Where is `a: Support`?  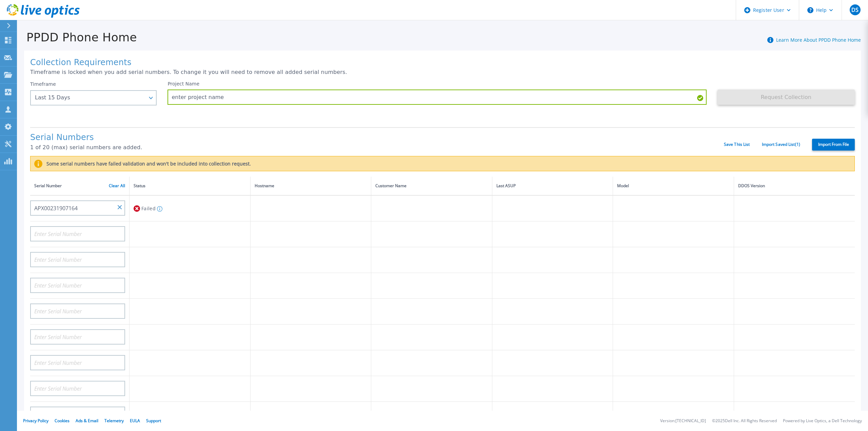
a: Support is located at coordinates (154, 420).